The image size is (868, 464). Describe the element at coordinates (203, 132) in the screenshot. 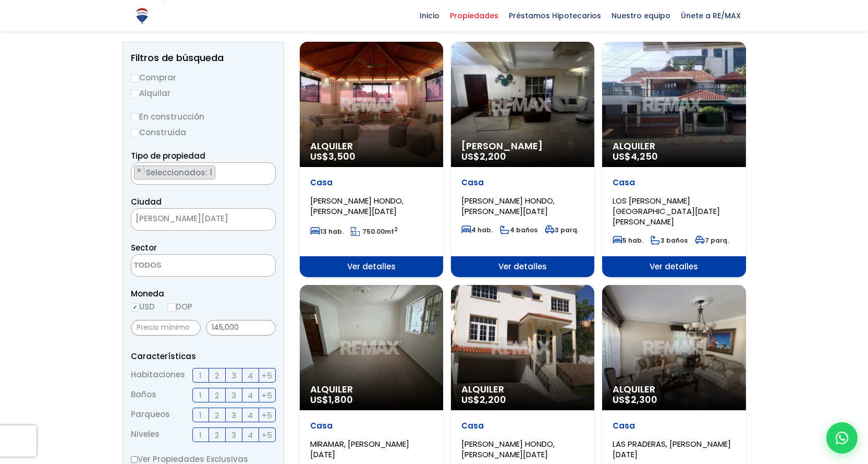

I see `label: Construida` at that location.